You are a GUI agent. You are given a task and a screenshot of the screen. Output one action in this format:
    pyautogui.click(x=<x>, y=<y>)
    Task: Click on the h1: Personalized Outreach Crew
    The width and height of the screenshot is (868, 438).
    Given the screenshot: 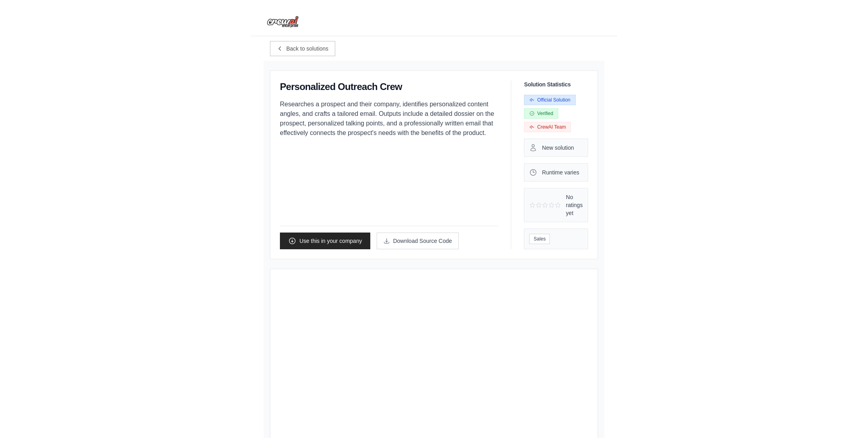 What is the action you would take?
    pyautogui.click(x=341, y=87)
    